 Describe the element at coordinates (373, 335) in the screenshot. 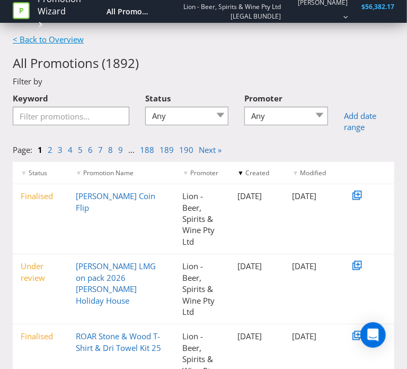

I see `div: Open Intercom Messenger` at that location.